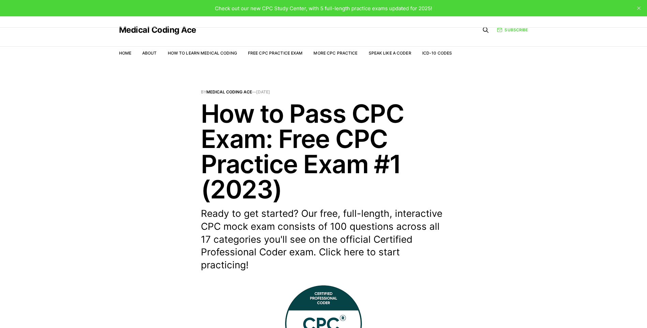 The width and height of the screenshot is (647, 328). I want to click on a: More CPC Practice, so click(335, 53).